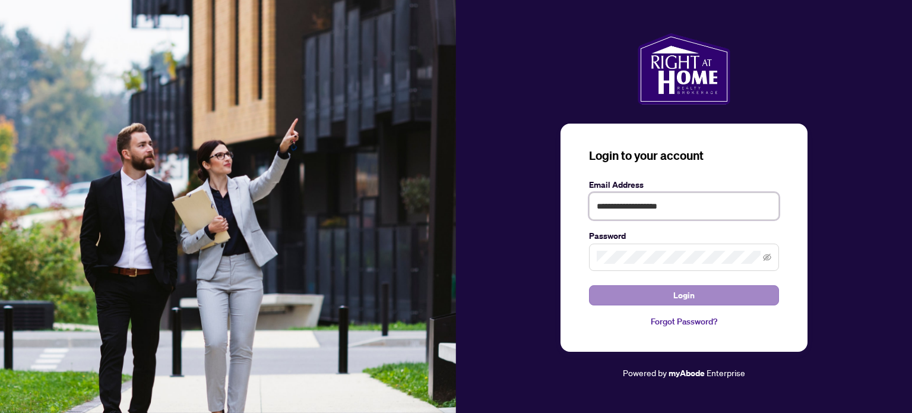  What do you see at coordinates (684, 236) in the screenshot?
I see `label: Password` at bounding box center [684, 236].